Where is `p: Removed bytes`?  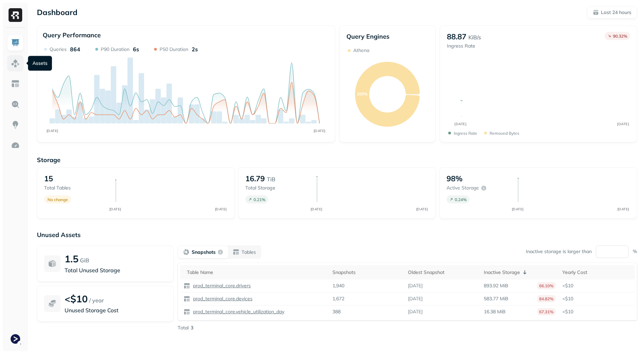 p: Removed bytes is located at coordinates (504, 133).